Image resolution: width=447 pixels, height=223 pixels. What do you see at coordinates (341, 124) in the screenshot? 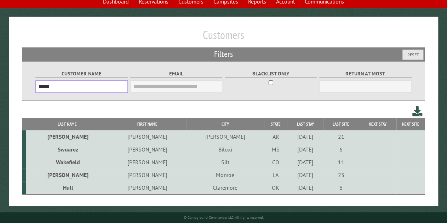
I see `th: Last Site` at bounding box center [341, 124].